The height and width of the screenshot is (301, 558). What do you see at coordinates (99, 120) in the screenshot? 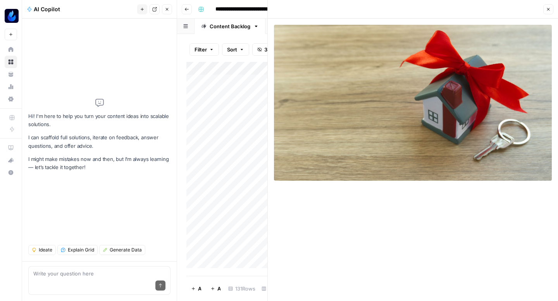
I see `p: Hi! I'm here to help you turn your content ideas into scalable solutions.` at bounding box center [99, 120].